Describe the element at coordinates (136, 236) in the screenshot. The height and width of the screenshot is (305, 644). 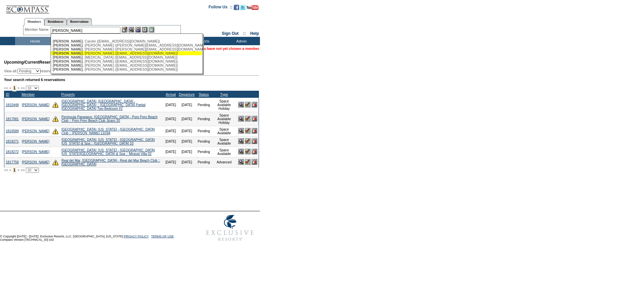
I see `a: PRIVACY POLICY` at that location.